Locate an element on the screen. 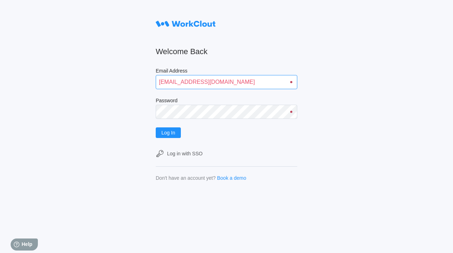  input: Enter your email is located at coordinates (227, 82).